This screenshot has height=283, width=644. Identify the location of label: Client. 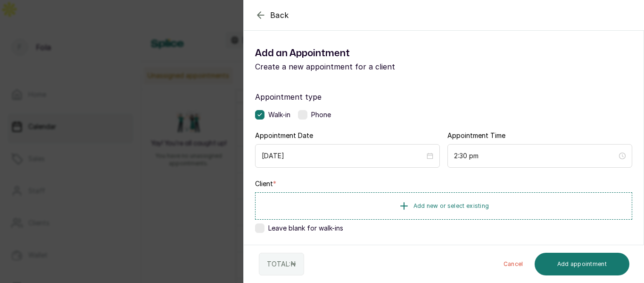
(265, 183).